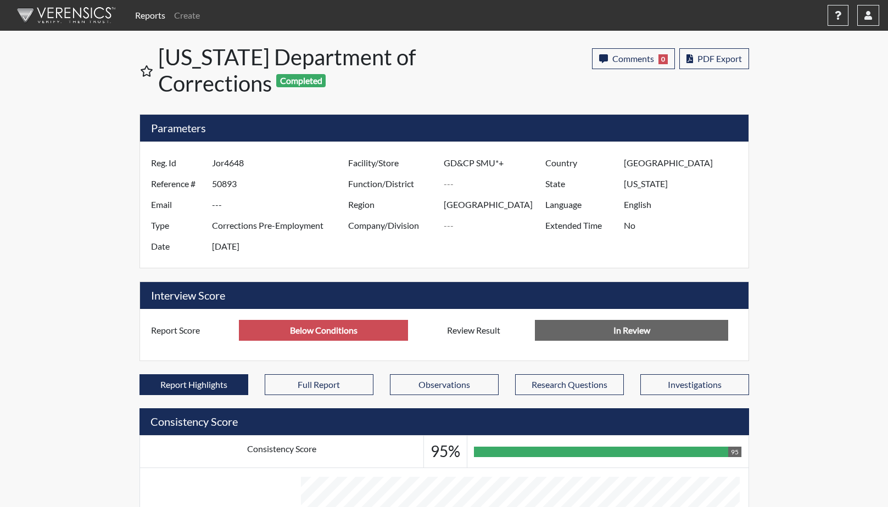 This screenshot has height=507, width=888. What do you see at coordinates (734, 452) in the screenshot?
I see `div: 95` at bounding box center [734, 452].